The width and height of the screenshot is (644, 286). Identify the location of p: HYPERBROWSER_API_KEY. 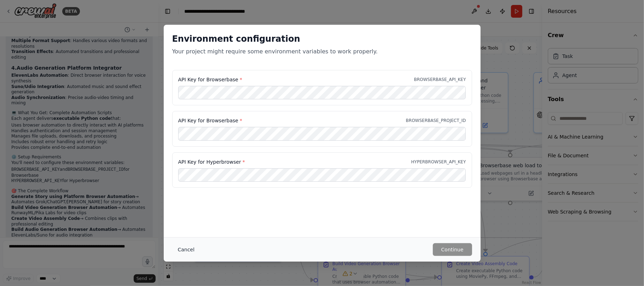
(438, 162).